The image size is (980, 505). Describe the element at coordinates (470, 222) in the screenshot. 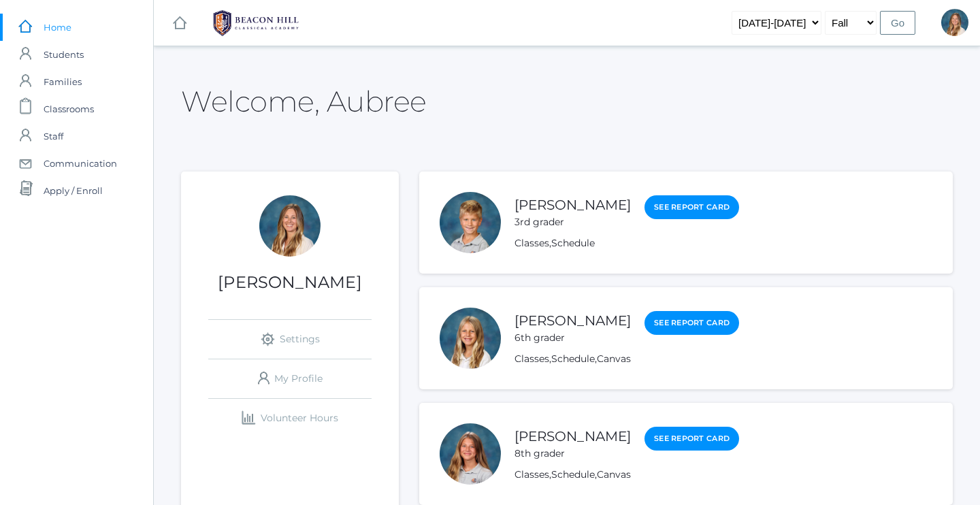

I see `div: Curren Morrell` at that location.